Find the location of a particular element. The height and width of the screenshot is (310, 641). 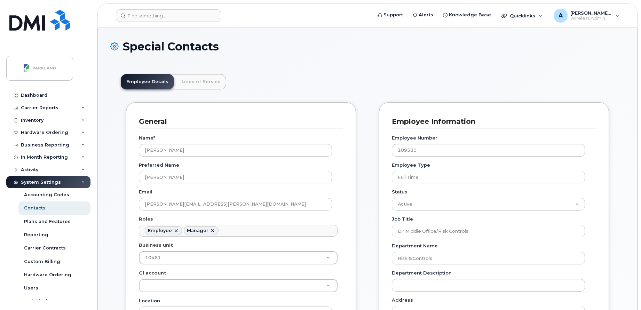

label: Job Title is located at coordinates (402, 219).